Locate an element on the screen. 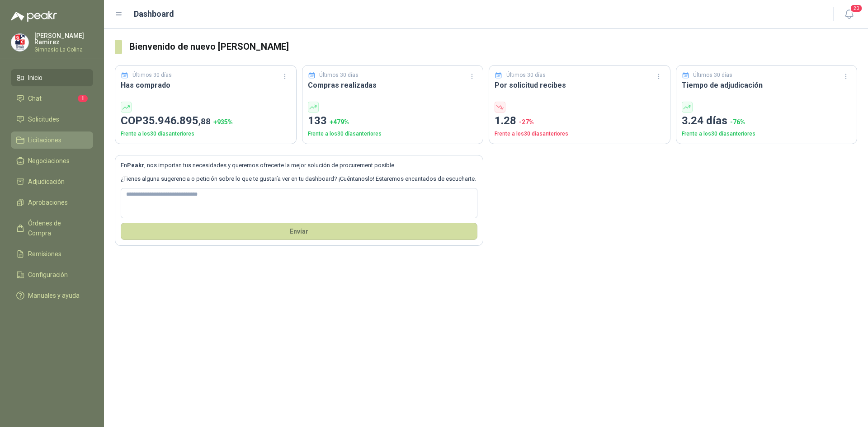 The width and height of the screenshot is (868, 427). a: Negociaciones is located at coordinates (52, 161).